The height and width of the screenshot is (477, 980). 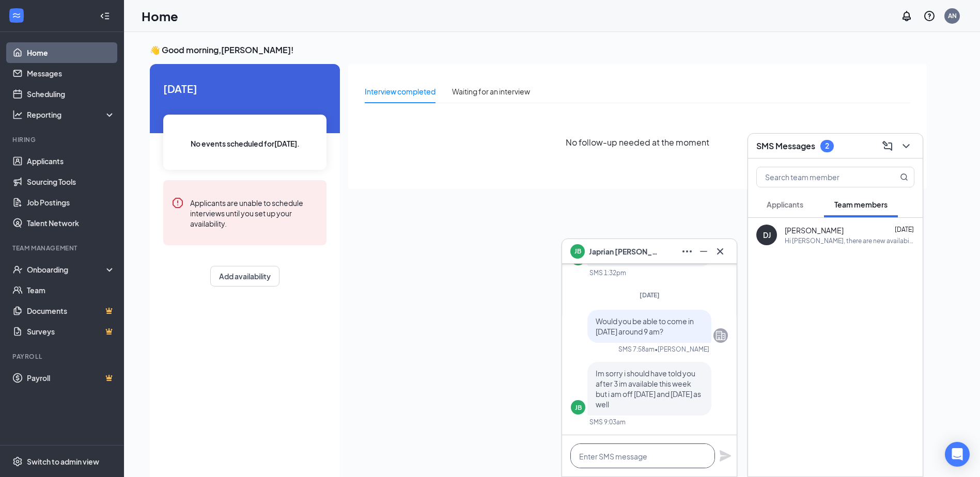 What do you see at coordinates (17, 115) in the screenshot?
I see `svg: Analysis` at bounding box center [17, 115].